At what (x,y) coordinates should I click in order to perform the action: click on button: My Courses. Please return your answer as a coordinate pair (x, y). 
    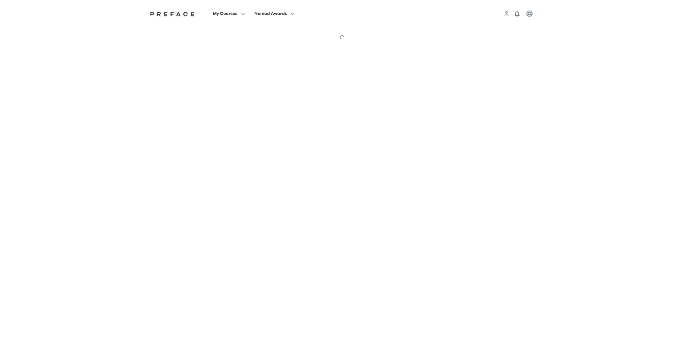
    Looking at the image, I should click on (229, 14).